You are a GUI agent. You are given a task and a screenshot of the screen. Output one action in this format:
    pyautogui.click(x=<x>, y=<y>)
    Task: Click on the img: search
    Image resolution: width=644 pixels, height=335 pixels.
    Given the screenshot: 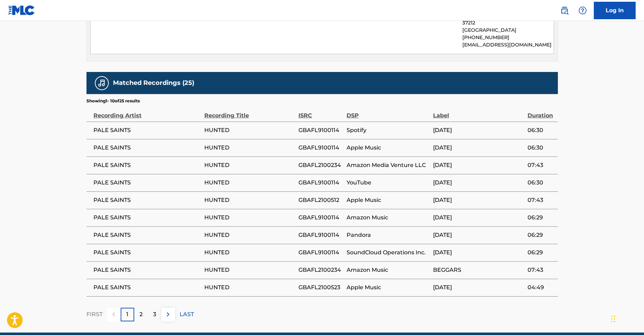 What is the action you would take?
    pyautogui.click(x=565, y=10)
    